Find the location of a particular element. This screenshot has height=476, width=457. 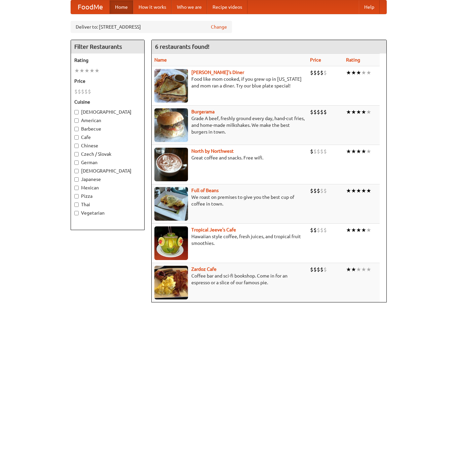

input: Vegetarian is located at coordinates (76, 213).